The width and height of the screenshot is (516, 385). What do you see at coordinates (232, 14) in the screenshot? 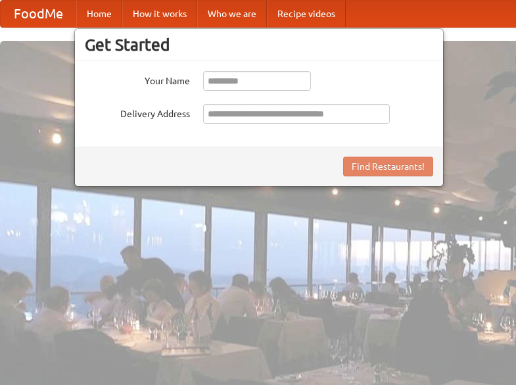
I see `a: Who we are` at bounding box center [232, 14].